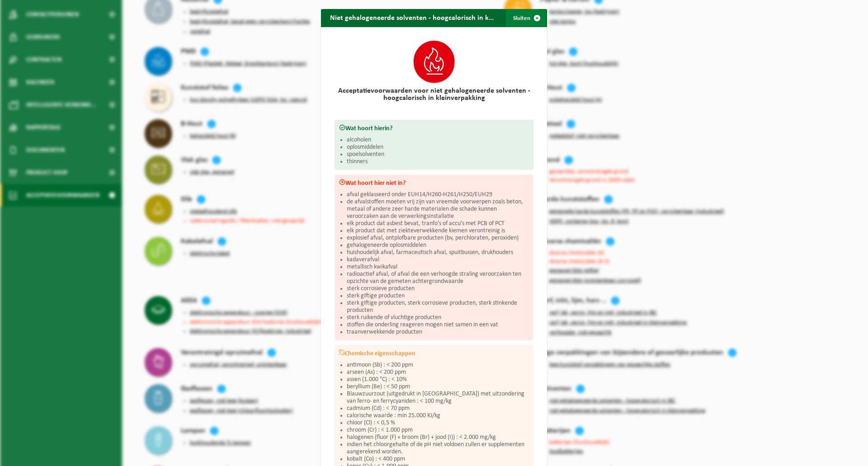 Image resolution: width=868 pixels, height=466 pixels. What do you see at coordinates (437, 195) in the screenshot?
I see `li: afval geklasseerd onder EUH14/H260-H261/H250/EUH29` at bounding box center [437, 195].